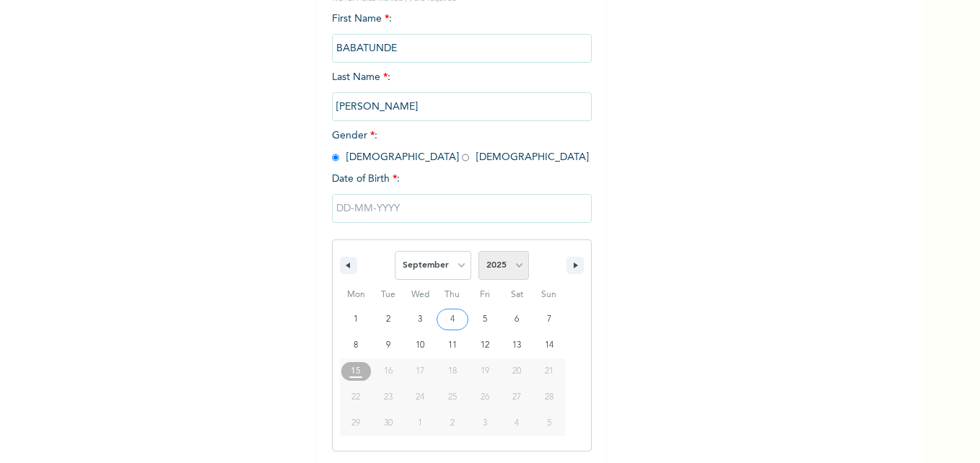 This screenshot has width=980, height=463. Describe the element at coordinates (485, 372) in the screenshot. I see `span: 19` at that location.